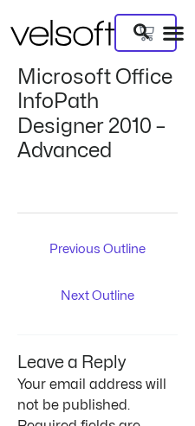  I want to click on h3: Leave a Reply, so click(97, 354).